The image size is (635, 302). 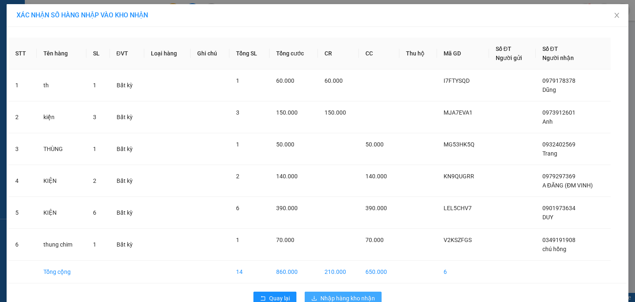 I want to click on span: XÁC NHẬN SỐ HÀNG NHẬP VÀO KHO NHẬN, so click(x=82, y=15).